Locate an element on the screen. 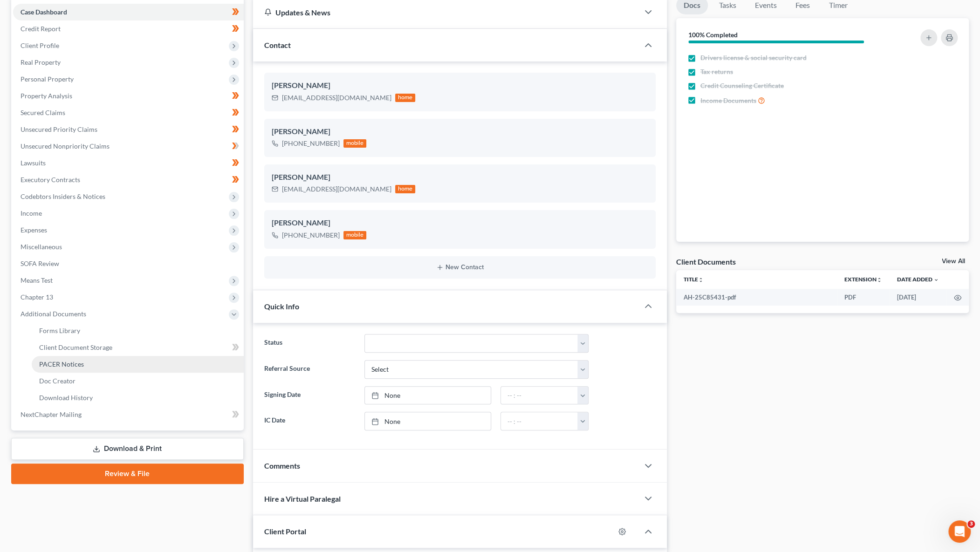 This screenshot has height=552, width=980. span: Unsecured Priority Claims is located at coordinates (58, 129).